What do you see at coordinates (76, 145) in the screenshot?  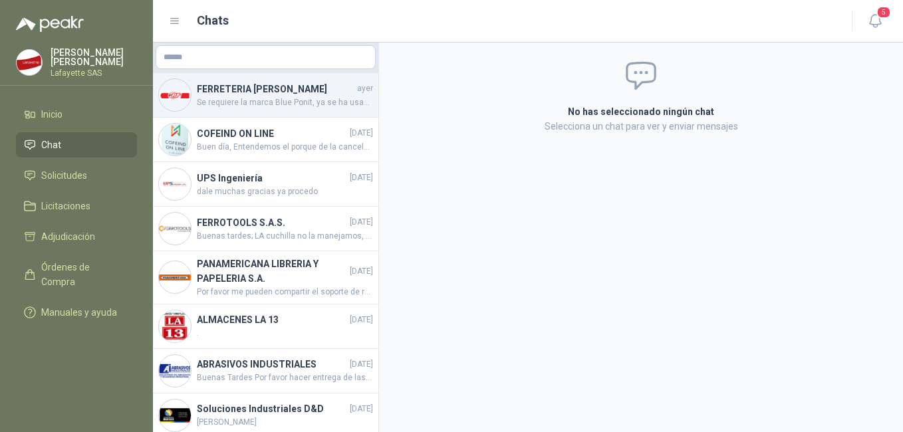 I see `a: Chat` at bounding box center [76, 145].